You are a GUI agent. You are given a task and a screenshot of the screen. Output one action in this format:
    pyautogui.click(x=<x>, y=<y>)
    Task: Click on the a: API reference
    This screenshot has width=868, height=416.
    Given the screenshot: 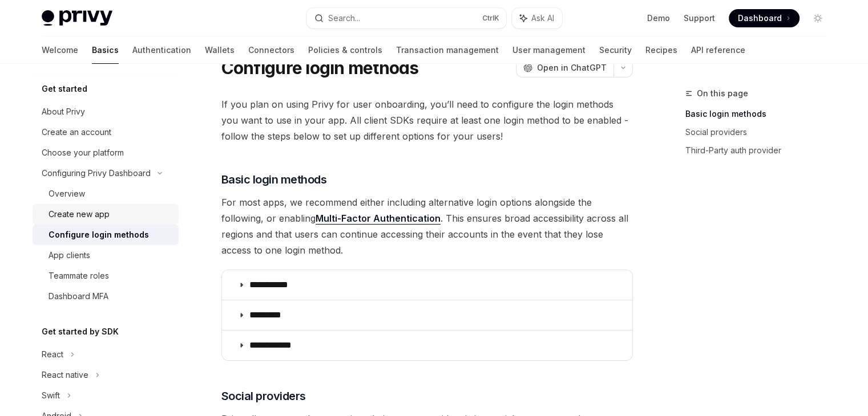 What is the action you would take?
    pyautogui.click(x=718, y=50)
    